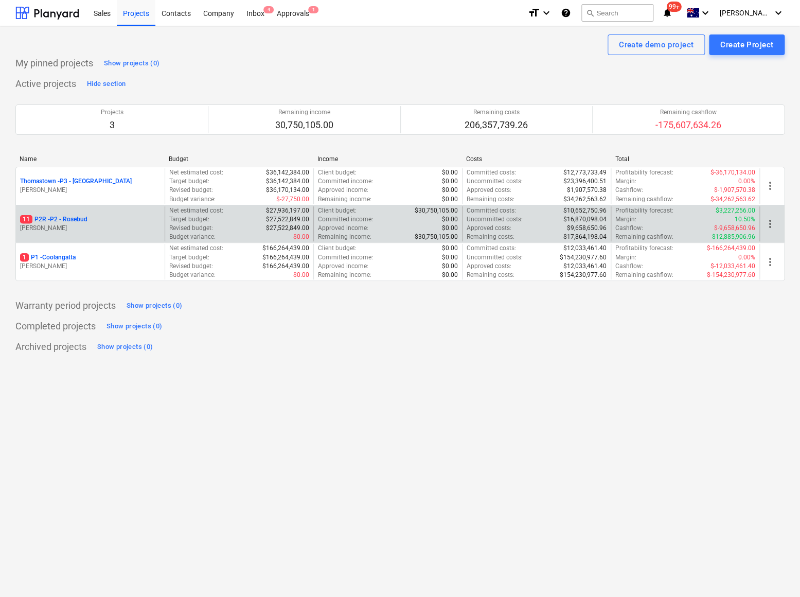 This screenshot has width=800, height=597. What do you see at coordinates (735, 210) in the screenshot?
I see `p: $3,227,256.00` at bounding box center [735, 210].